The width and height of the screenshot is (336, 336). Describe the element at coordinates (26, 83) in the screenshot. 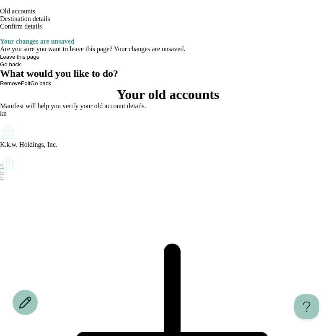

I see `span: Edit` at that location.